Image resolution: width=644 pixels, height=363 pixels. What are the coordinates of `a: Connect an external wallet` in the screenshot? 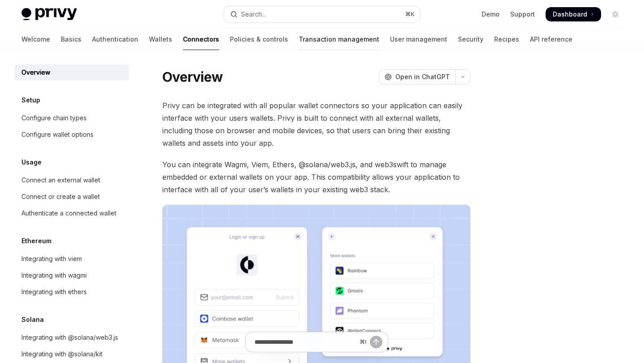 It's located at (71, 180).